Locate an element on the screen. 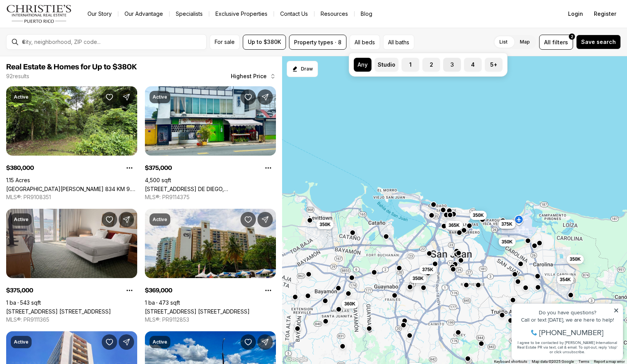 This screenshot has width=627, height=364. span: filters is located at coordinates (560, 42).